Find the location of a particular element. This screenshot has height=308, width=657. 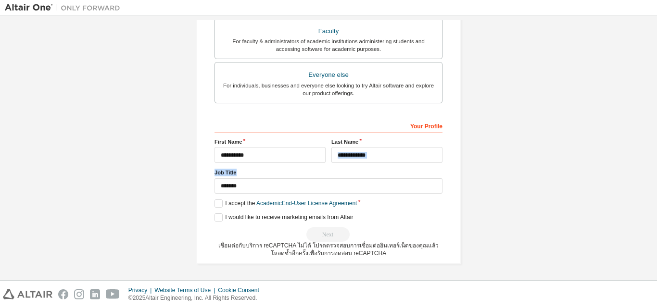

a: Academic End-User License Agreement is located at coordinates (306, 203).